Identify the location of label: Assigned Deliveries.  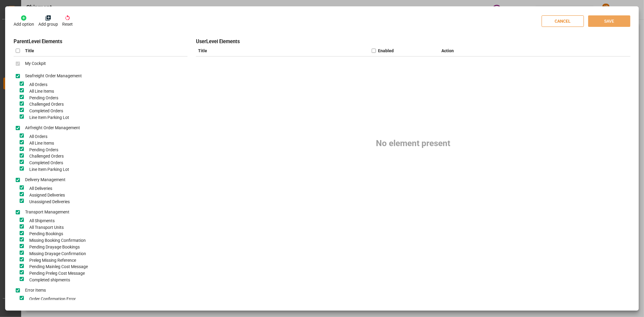
(45, 195).